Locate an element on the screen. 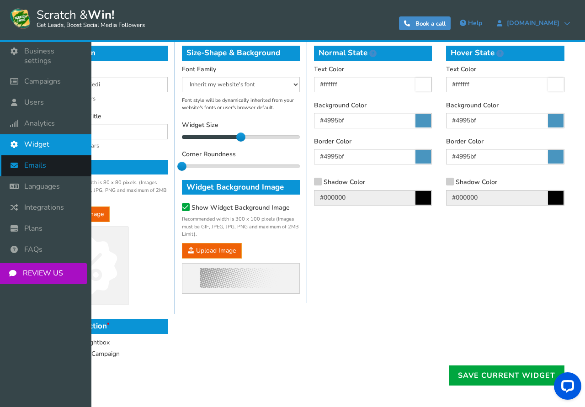  img: Scratch and Win is located at coordinates (21, 18).